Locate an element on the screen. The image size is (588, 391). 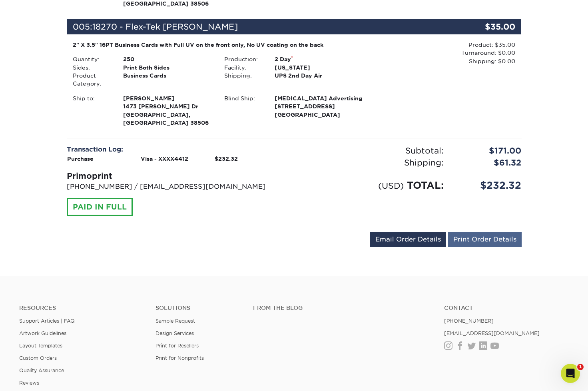
div: $61.32 is located at coordinates (488, 163).